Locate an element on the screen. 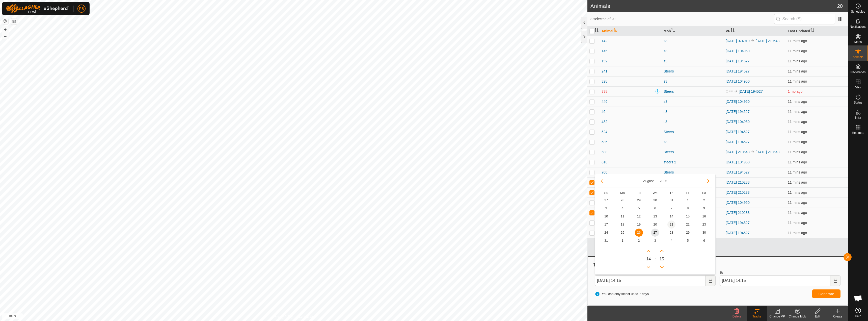  span: Help is located at coordinates (858, 316).